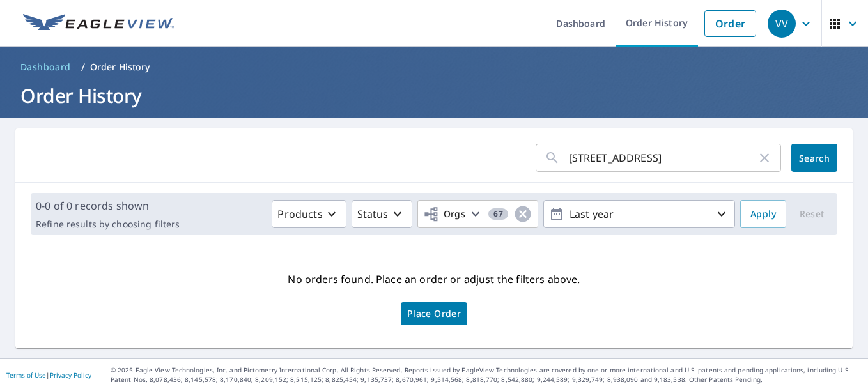 The width and height of the screenshot is (868, 391). Describe the element at coordinates (814, 158) in the screenshot. I see `button: Search` at that location.